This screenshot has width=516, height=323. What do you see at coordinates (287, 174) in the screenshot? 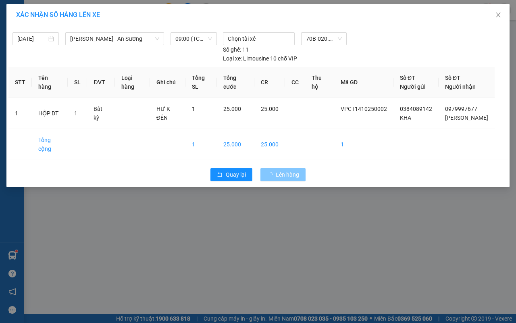
I see `span: Lên hàng` at bounding box center [287, 174].